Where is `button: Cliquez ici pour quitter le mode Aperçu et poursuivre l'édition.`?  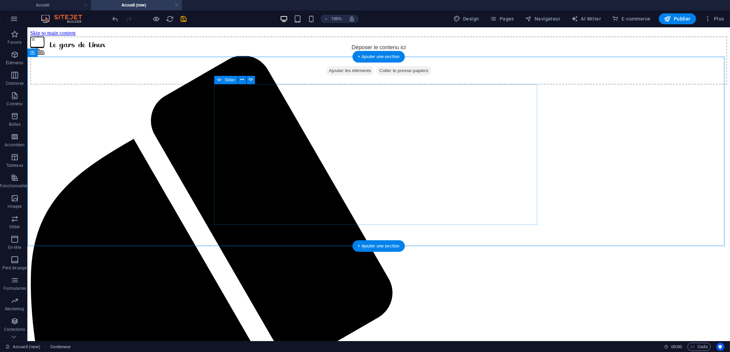 button: Cliquez ici pour quitter le mode Aperçu et poursuivre l'édition. is located at coordinates (156, 19).